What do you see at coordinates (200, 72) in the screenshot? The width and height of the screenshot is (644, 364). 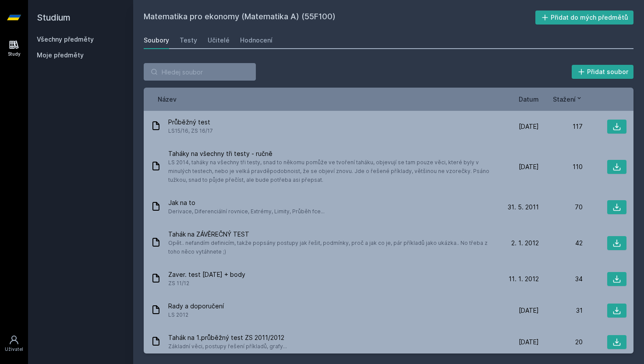 I see `input: Hledej soubor` at bounding box center [200, 72].